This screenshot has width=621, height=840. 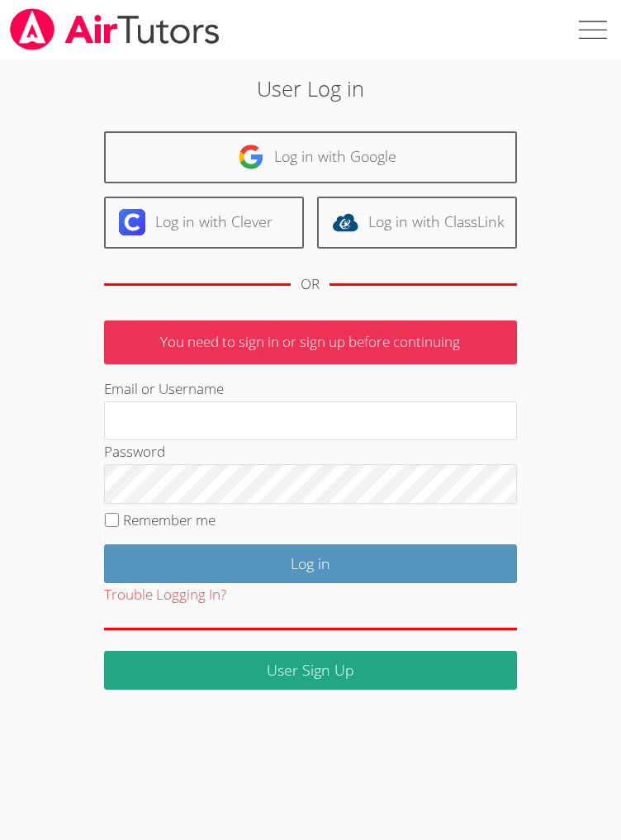 I want to click on a: Log in with ClassLink, so click(x=417, y=222).